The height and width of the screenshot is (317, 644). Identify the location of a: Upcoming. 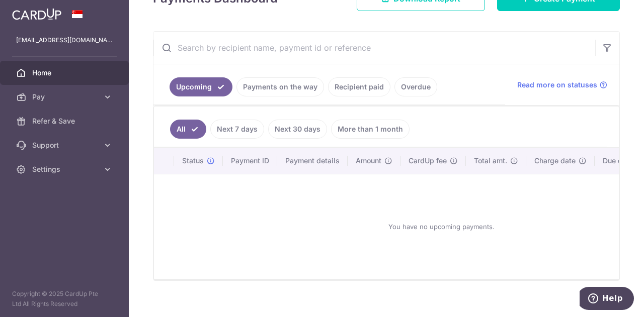
(201, 87).